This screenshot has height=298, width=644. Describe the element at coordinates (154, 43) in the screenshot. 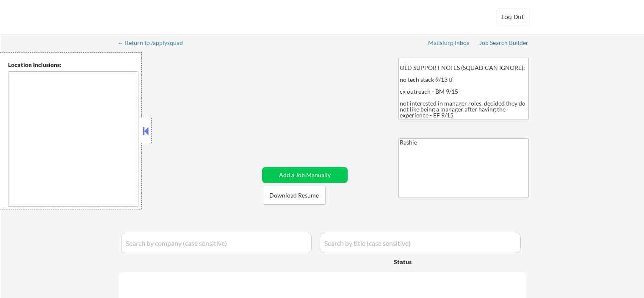

I see `div: ← Return to /applysquad` at that location.